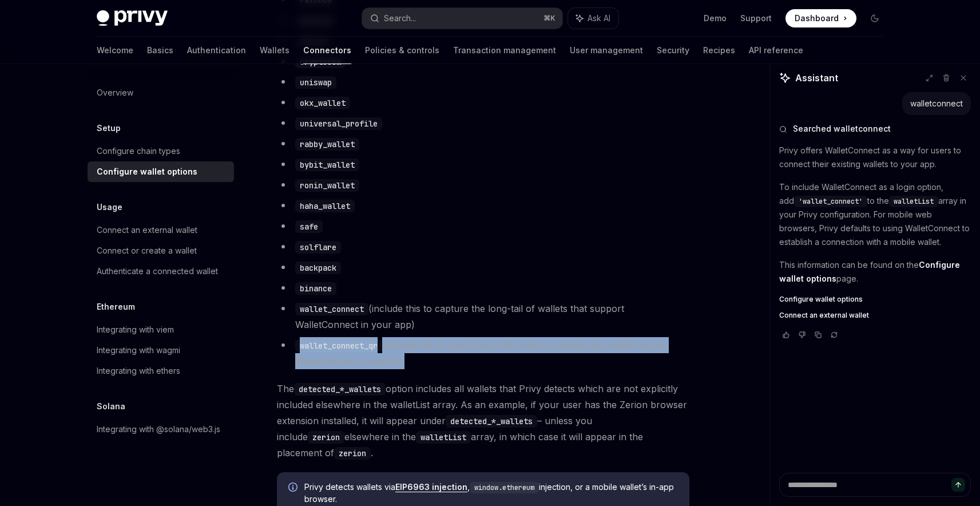  Describe the element at coordinates (483, 316) in the screenshot. I see `li: (include this to capture the long-tail of wallets that support WalletConnect in your app)` at that location.